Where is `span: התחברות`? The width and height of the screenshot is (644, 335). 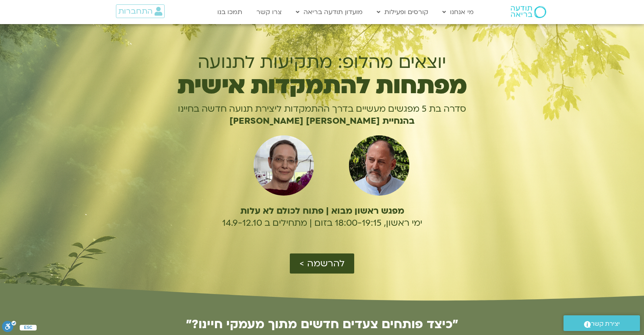
span: התחברות is located at coordinates (135, 11).